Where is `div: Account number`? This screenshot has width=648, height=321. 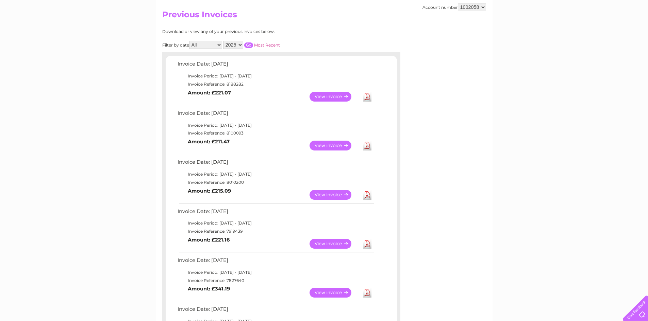 div: Account number is located at coordinates (454, 7).